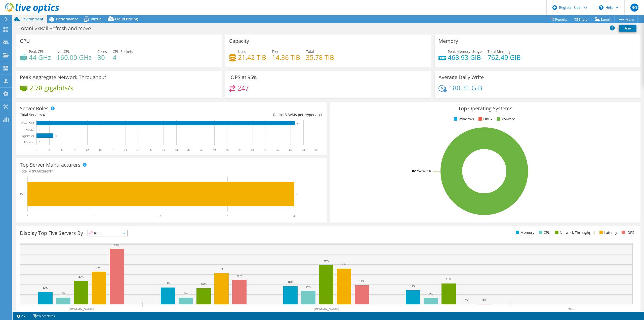 Image resolution: width=644 pixels, height=320 pixels. What do you see at coordinates (634, 8) in the screenshot?
I see `span: BG` at bounding box center [634, 8].